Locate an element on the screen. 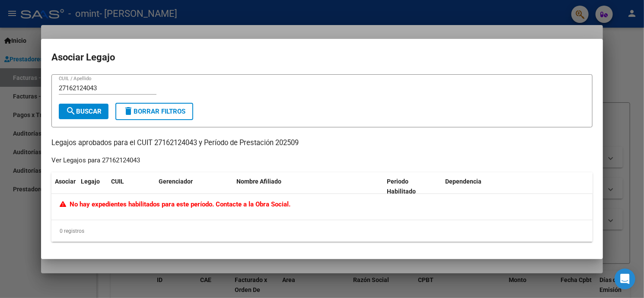  p: Legajos aprobados para el CUIT 27162124043 y Período de Prestación 202509 is located at coordinates (322, 143).